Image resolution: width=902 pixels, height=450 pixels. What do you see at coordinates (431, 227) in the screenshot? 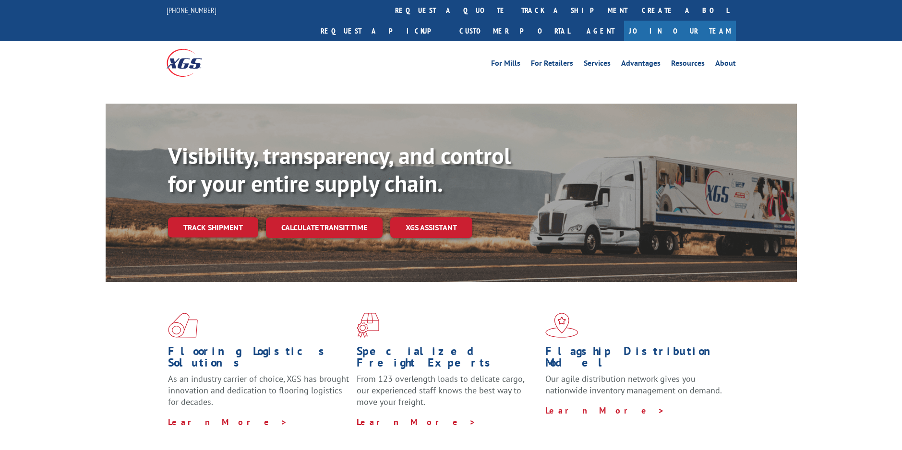
I see `a: XGS ASSISTANT` at bounding box center [431, 227].